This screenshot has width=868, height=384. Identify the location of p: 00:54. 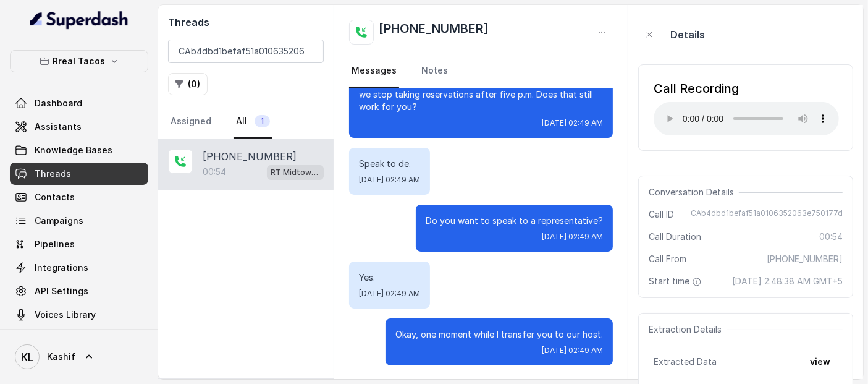
(215, 172).